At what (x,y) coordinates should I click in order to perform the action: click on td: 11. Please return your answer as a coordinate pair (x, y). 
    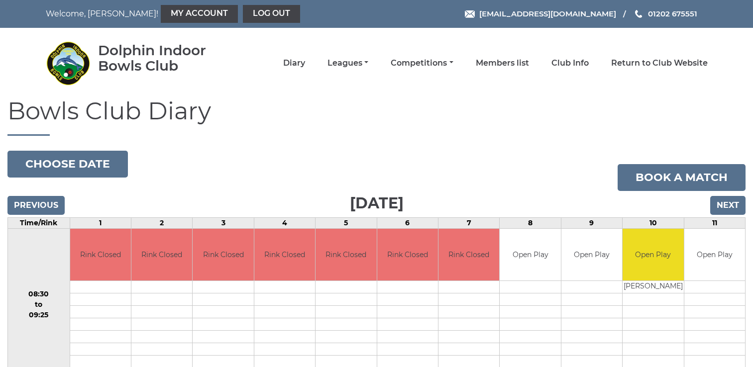
    Looking at the image, I should click on (714, 223).